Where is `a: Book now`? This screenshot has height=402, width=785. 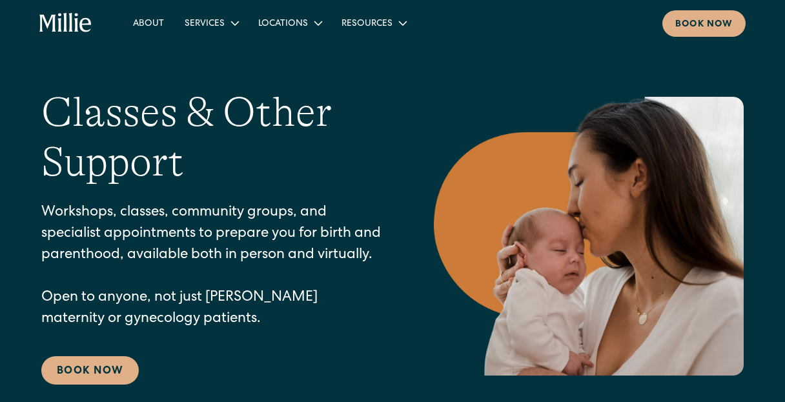
a: Book now is located at coordinates (703, 23).